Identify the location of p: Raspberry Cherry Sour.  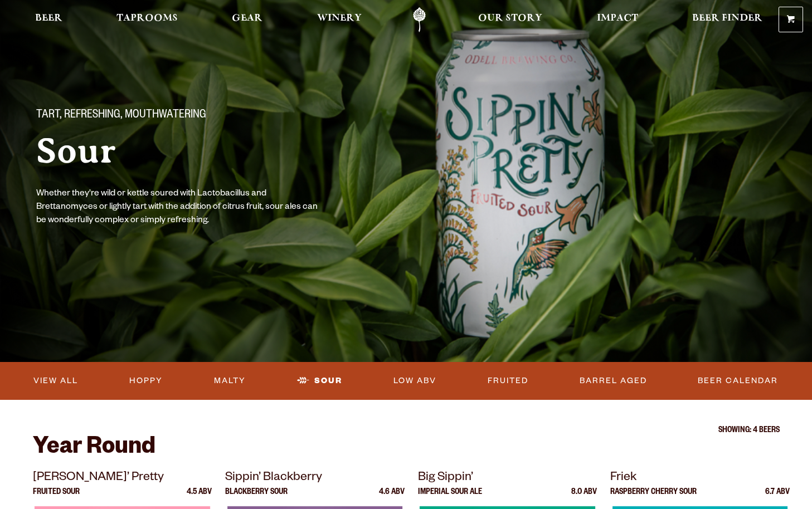
(654, 498).